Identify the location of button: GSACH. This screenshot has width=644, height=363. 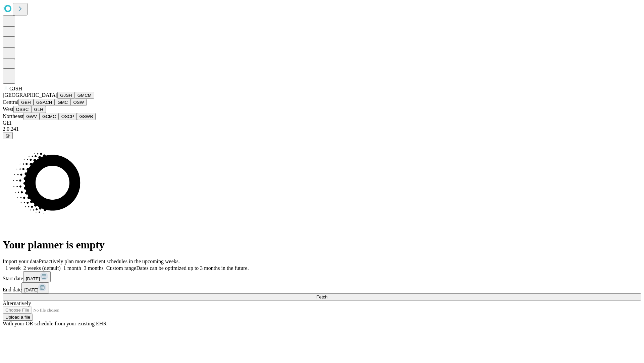
(44, 102).